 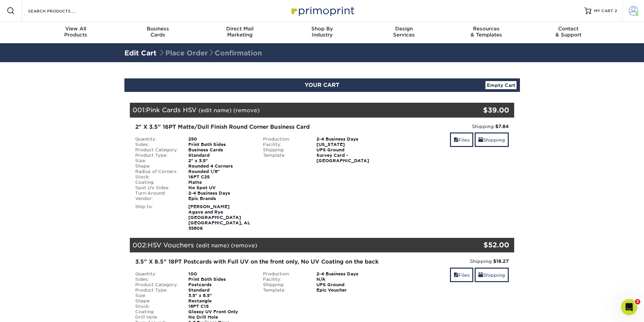 What do you see at coordinates (157, 218) in the screenshot?
I see `div: Ship to:` at bounding box center [157, 218].